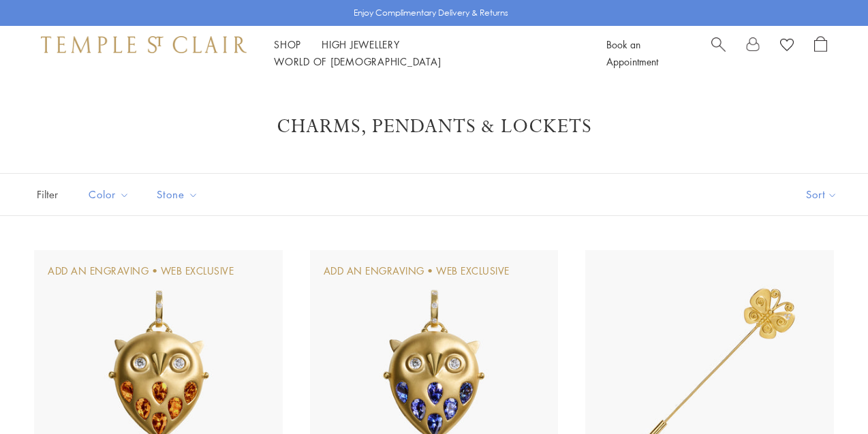  Describe the element at coordinates (179, 194) in the screenshot. I see `span: Stone` at that location.